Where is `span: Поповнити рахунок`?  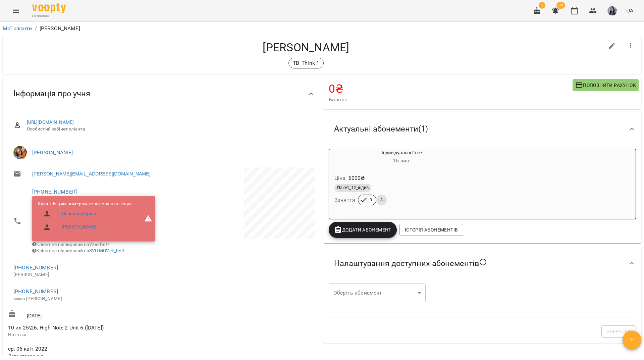 span: Поповнити рахунок is located at coordinates (606, 85).